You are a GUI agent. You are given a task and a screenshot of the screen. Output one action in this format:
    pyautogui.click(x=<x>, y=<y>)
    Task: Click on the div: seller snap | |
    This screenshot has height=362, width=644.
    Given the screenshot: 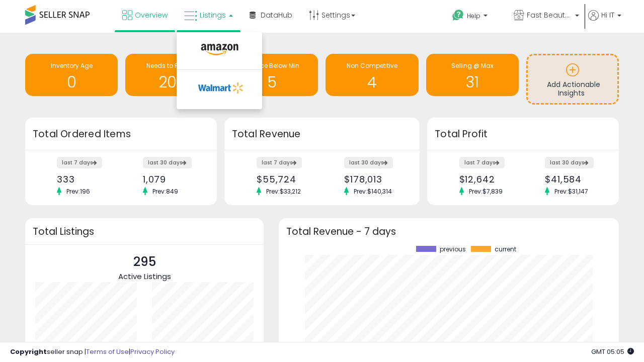 What is the action you would take?
    pyautogui.click(x=92, y=352)
    